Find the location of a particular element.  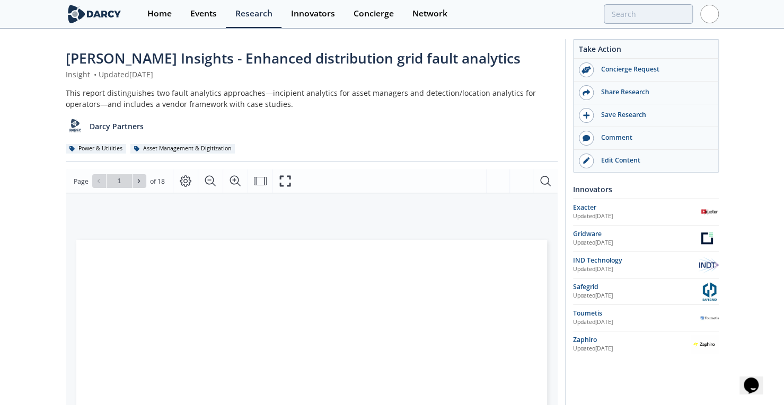

div: Home is located at coordinates (159, 14).